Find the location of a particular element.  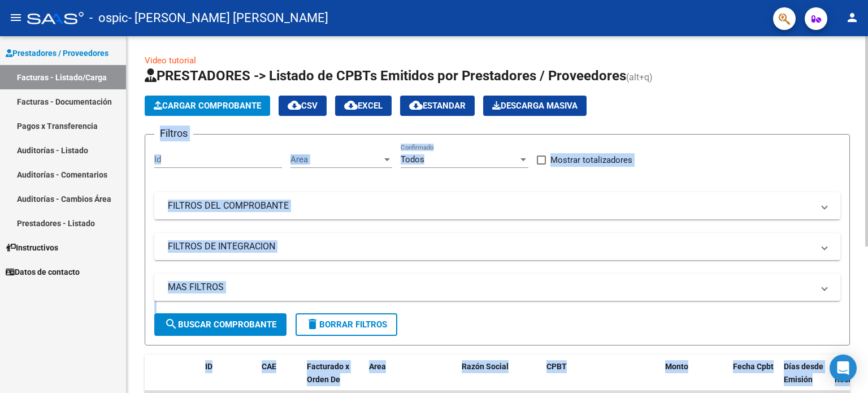

mat-icon: menu is located at coordinates (16, 17).